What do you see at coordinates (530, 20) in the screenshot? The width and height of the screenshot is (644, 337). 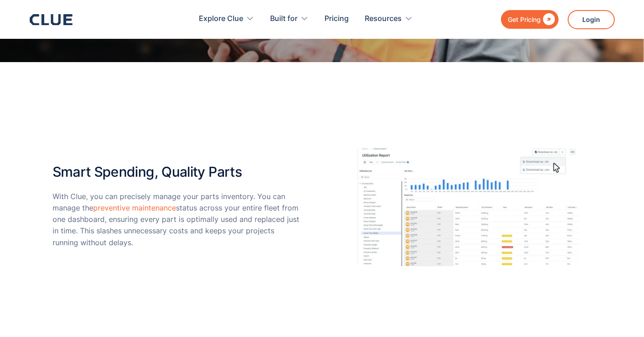 I see `a: Get Pricing` at bounding box center [530, 20].